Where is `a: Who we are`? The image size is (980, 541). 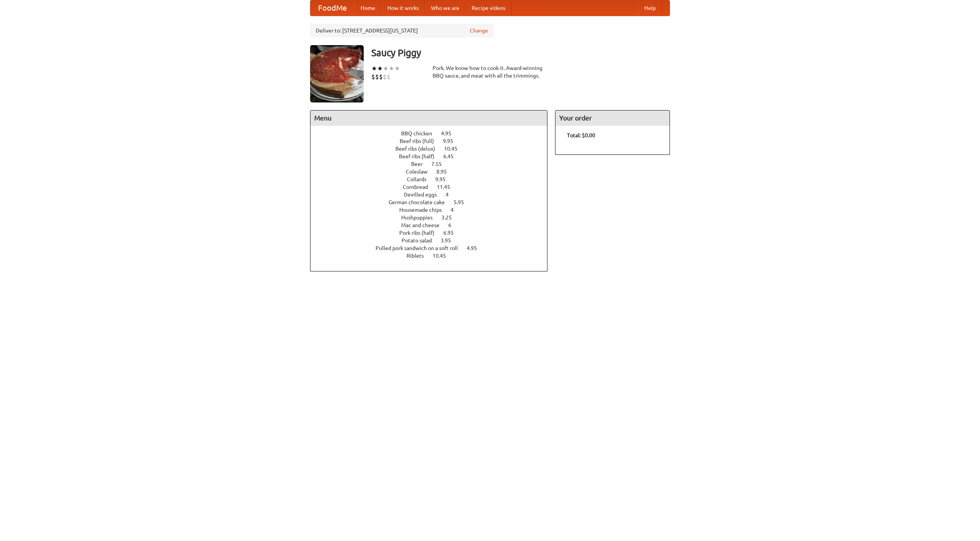
a: Who we are is located at coordinates (445, 8).